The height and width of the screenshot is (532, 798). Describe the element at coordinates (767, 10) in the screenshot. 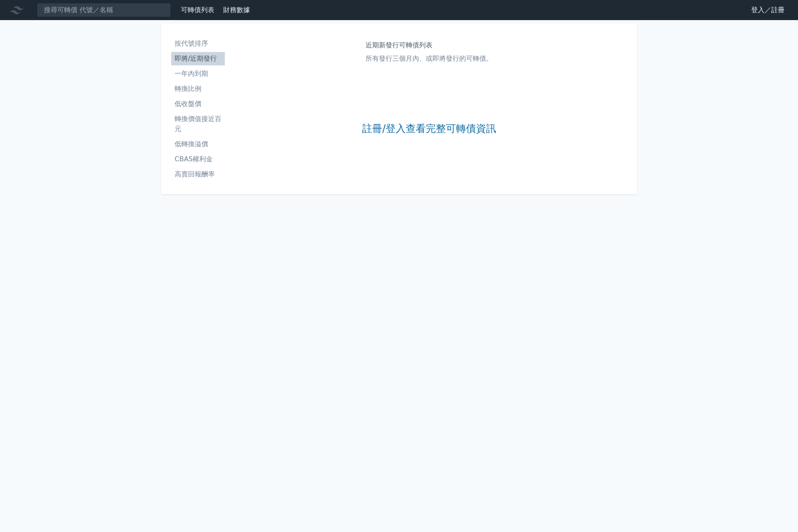

I see `a: 登入／註冊` at that location.